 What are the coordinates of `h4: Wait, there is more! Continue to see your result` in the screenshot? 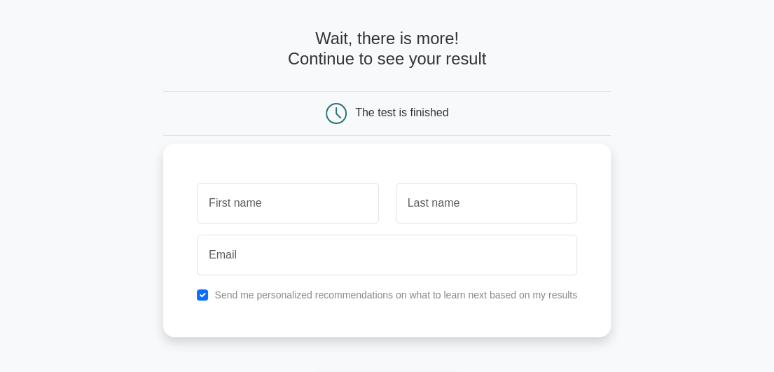 It's located at (387, 48).